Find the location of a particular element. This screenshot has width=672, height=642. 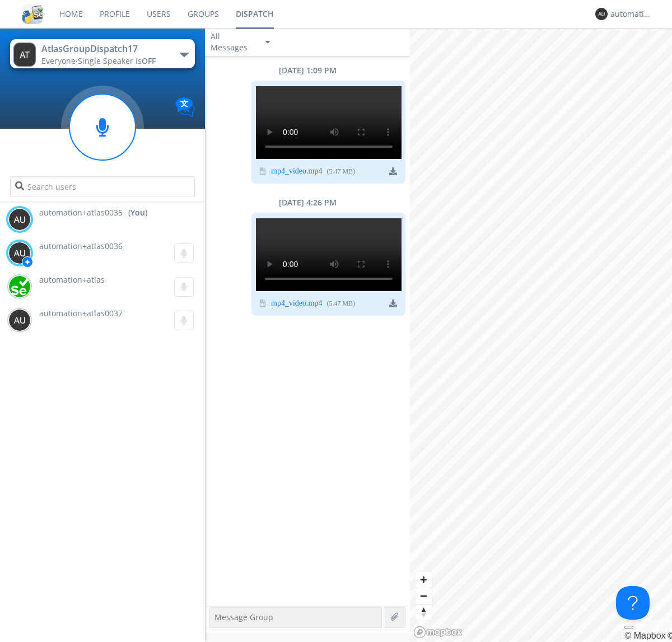

img: caret-down-sm.svg is located at coordinates (267, 42).